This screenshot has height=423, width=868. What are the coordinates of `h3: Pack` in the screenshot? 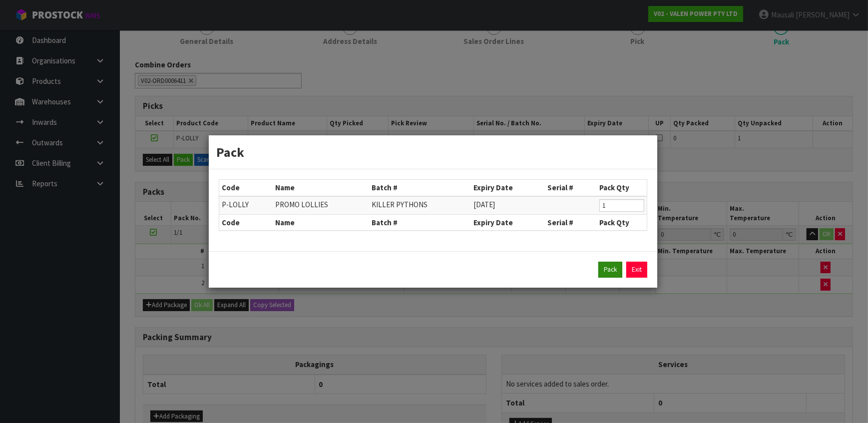 It's located at (433, 152).